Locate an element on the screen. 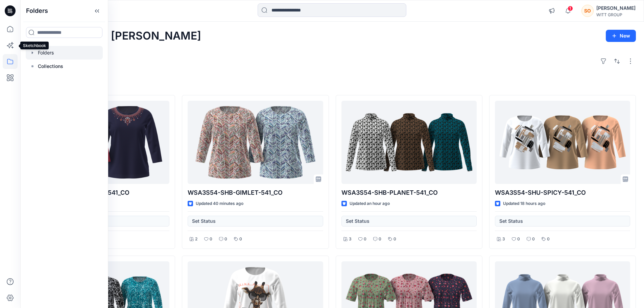 The image size is (644, 308). a: WSA3S54-SHB-GIMLET-541_CO is located at coordinates (256, 143).